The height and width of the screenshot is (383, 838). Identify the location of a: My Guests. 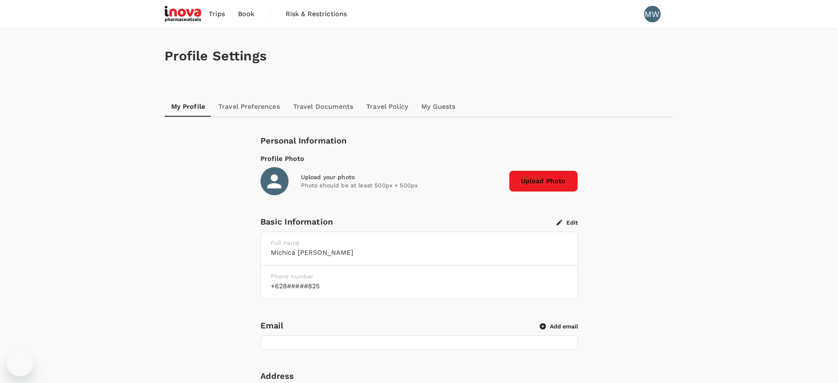
(438, 107).